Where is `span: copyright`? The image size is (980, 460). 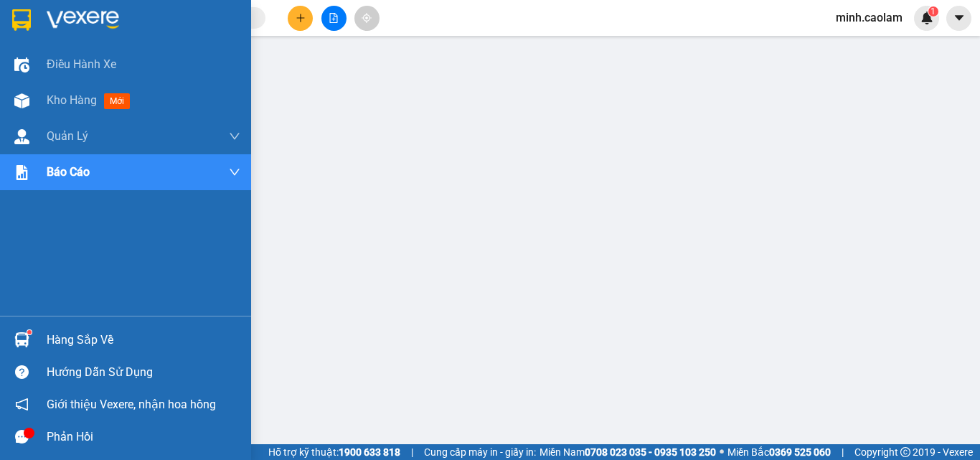
span: copyright is located at coordinates (906, 452).